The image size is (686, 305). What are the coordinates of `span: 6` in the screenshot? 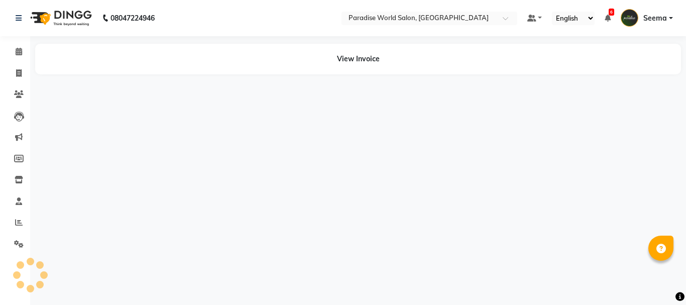 It's located at (611, 12).